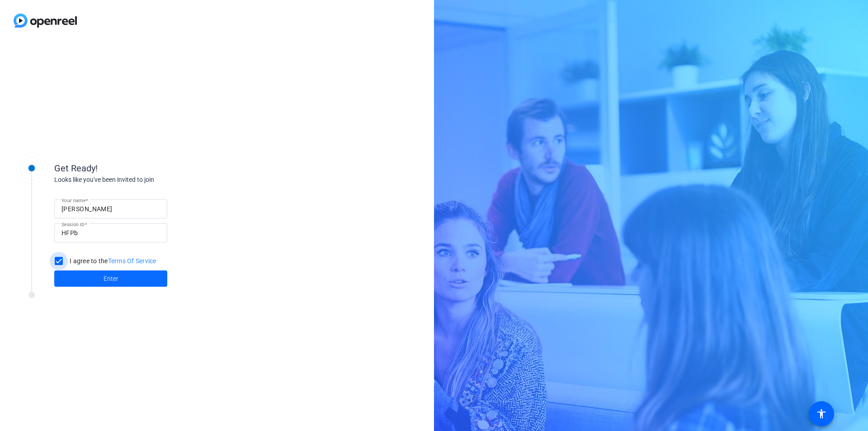 The height and width of the screenshot is (431, 868). What do you see at coordinates (821, 414) in the screenshot?
I see `mat-icon: accessibility` at bounding box center [821, 414].